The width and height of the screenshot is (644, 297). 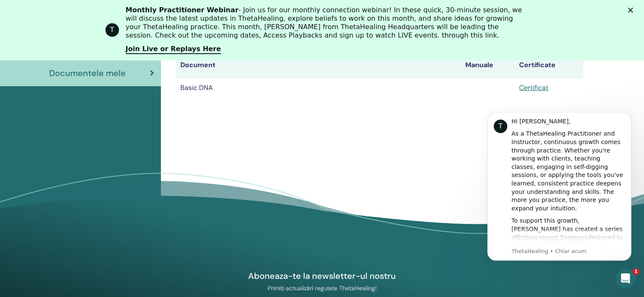 What do you see at coordinates (534, 87) in the screenshot?
I see `a: Certificat` at bounding box center [534, 87].